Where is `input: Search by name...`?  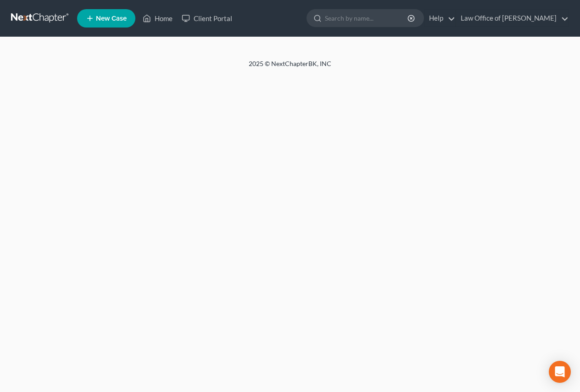
input: Search by name... is located at coordinates (367, 18).